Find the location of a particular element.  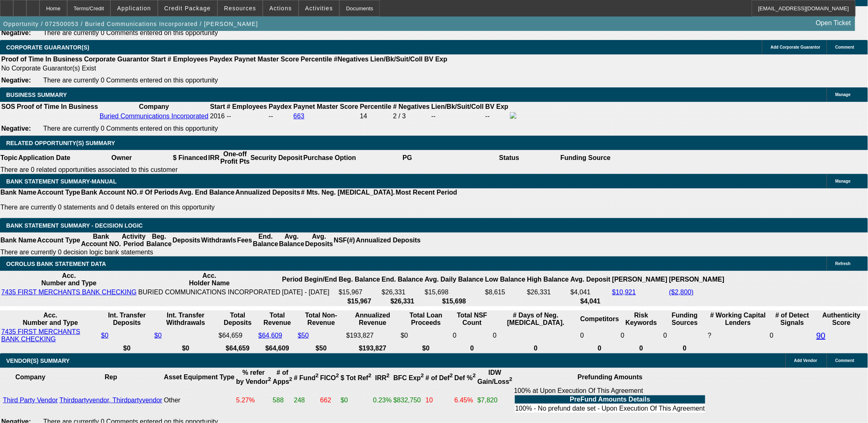

b: FICO is located at coordinates (330, 378).